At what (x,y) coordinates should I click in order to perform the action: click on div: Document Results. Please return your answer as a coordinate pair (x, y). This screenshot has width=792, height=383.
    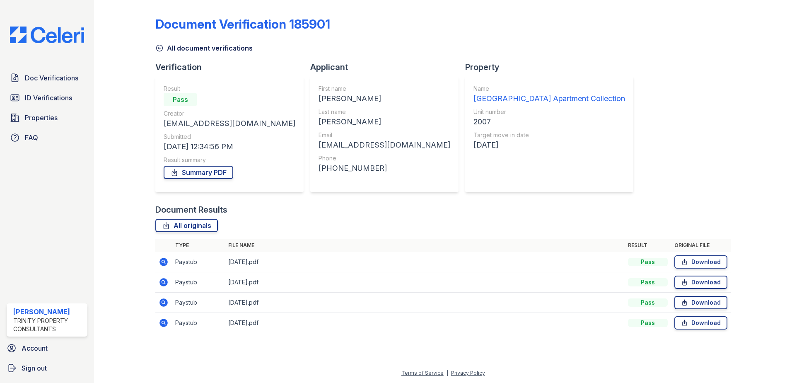
    Looking at the image, I should click on (191, 210).